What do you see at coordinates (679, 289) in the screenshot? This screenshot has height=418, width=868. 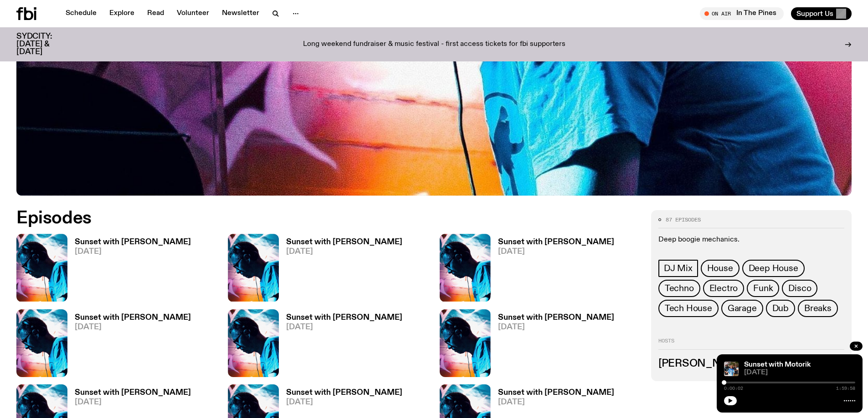 I see `span: Techno` at bounding box center [679, 289].